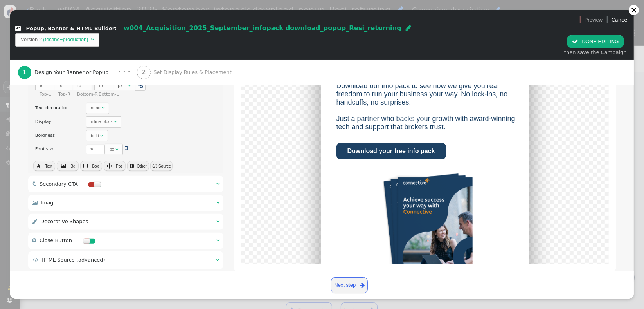 Image resolution: width=644 pixels, height=309 pixels. Describe the element at coordinates (262, 28) in the screenshot. I see `span: w004_Acquisition_2025_September_infopack download_popup_Resi_returning` at that location.